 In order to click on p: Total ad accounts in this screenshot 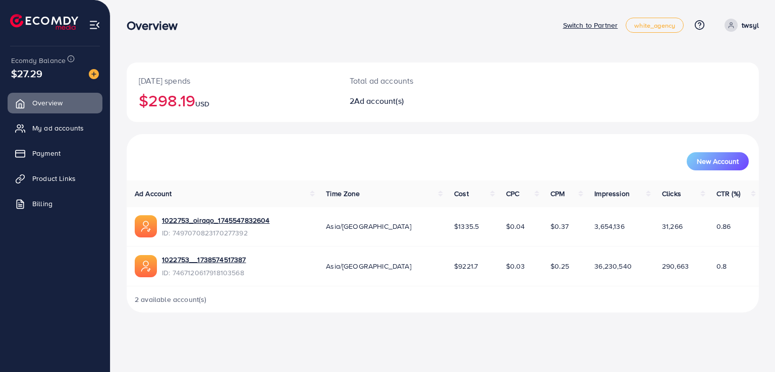, I will do `click(416, 81)`.